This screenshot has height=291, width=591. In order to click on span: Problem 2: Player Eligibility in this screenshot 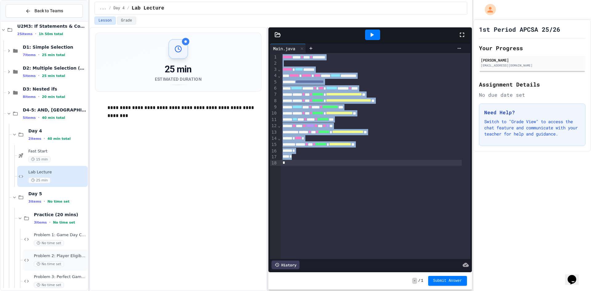, I will do `click(60, 256)`.